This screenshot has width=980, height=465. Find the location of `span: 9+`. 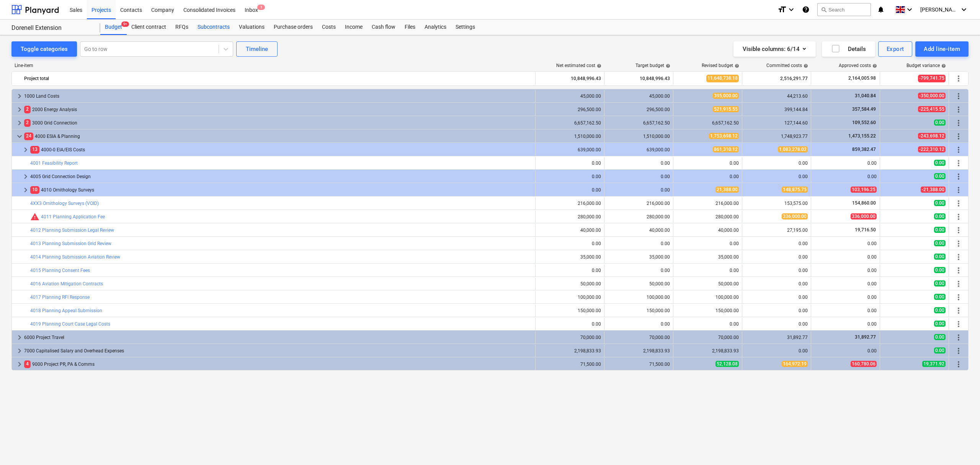

span: 9+ is located at coordinates (125, 24).